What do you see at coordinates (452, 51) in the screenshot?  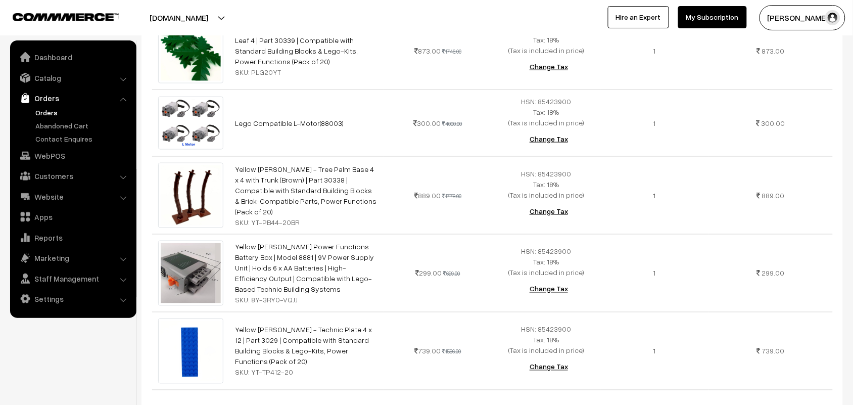 I see `strike: 1746.00` at bounding box center [452, 51].